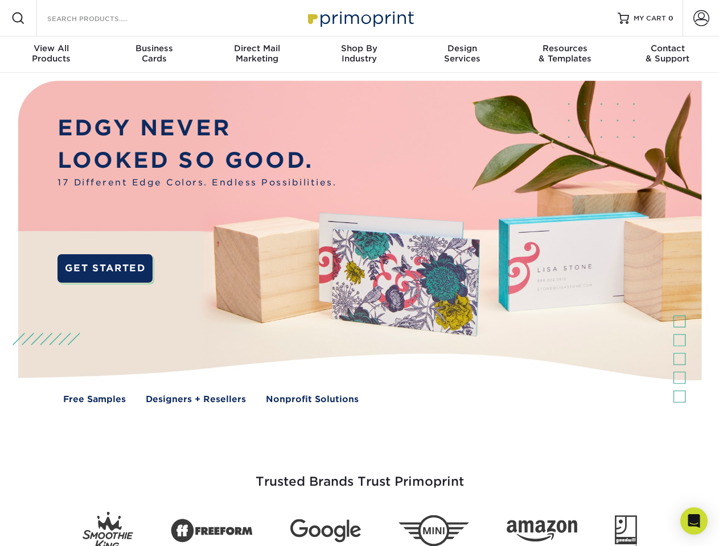 The height and width of the screenshot is (546, 719). What do you see at coordinates (359, 55) in the screenshot?
I see `a: Shop ByIndustry` at bounding box center [359, 55].